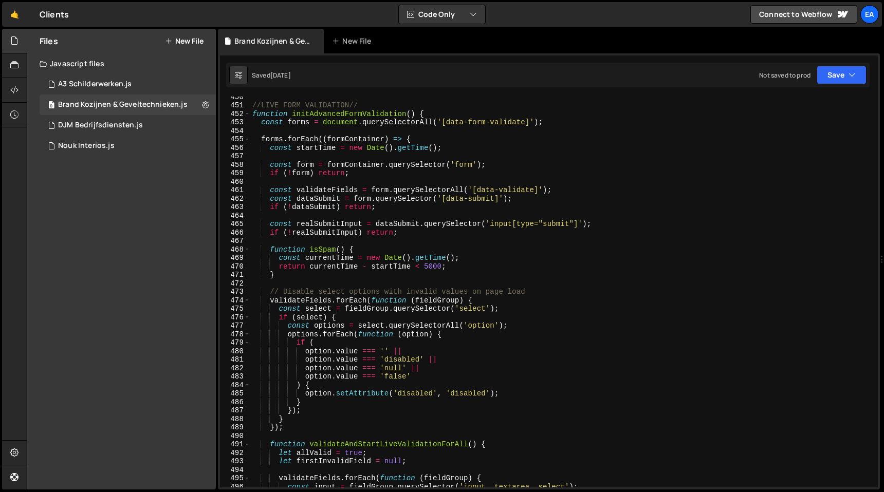 The height and width of the screenshot is (492, 884). Describe the element at coordinates (127, 146) in the screenshot. I see `div: 15606/42546.js` at that location.